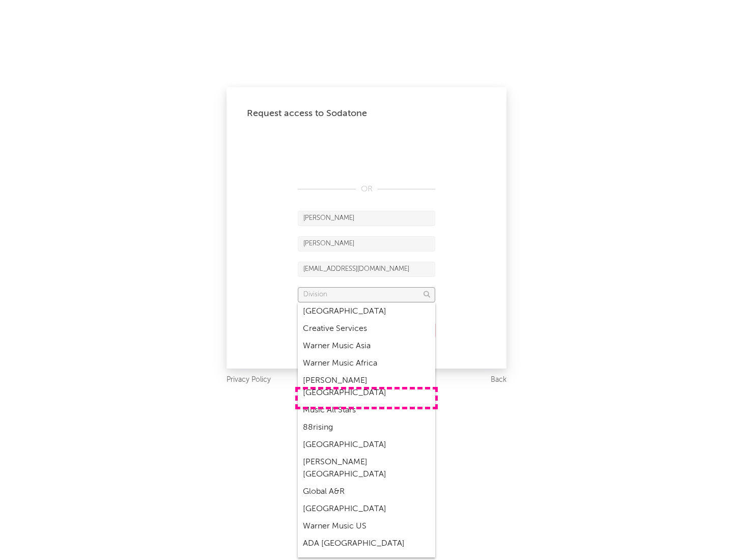  Describe the element at coordinates (367, 113) in the screenshot. I see `div: Request access to Sodatone` at that location.